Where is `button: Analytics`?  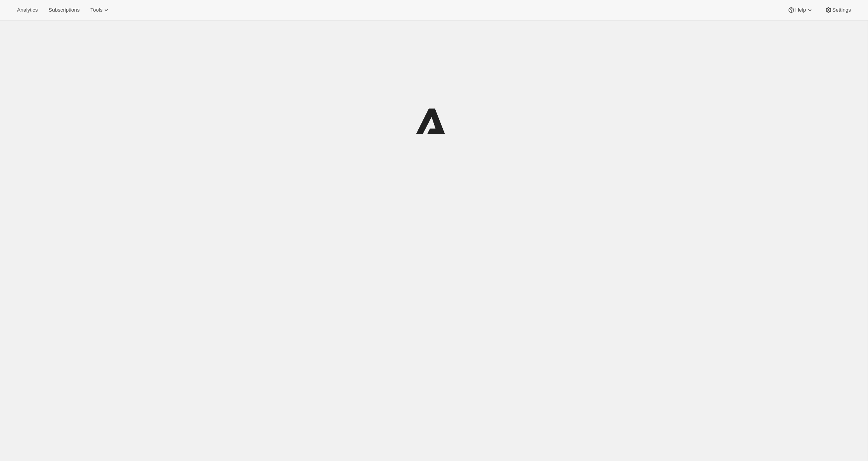 button: Analytics is located at coordinates (27, 10).